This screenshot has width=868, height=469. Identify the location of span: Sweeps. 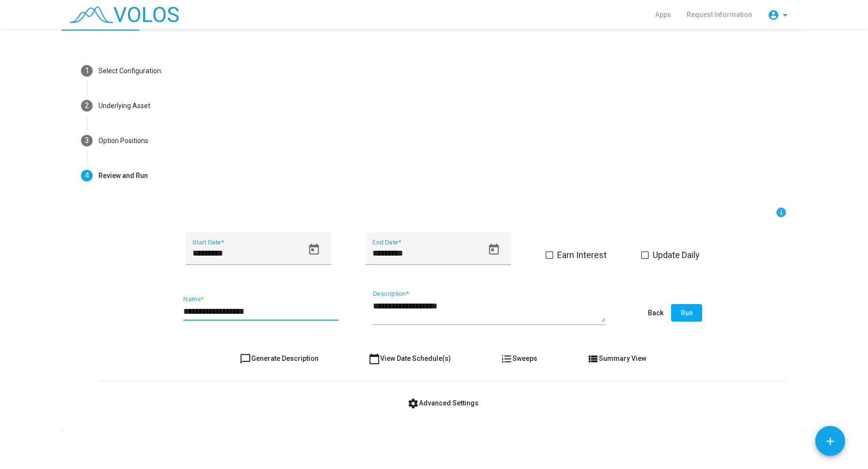
(519, 359).